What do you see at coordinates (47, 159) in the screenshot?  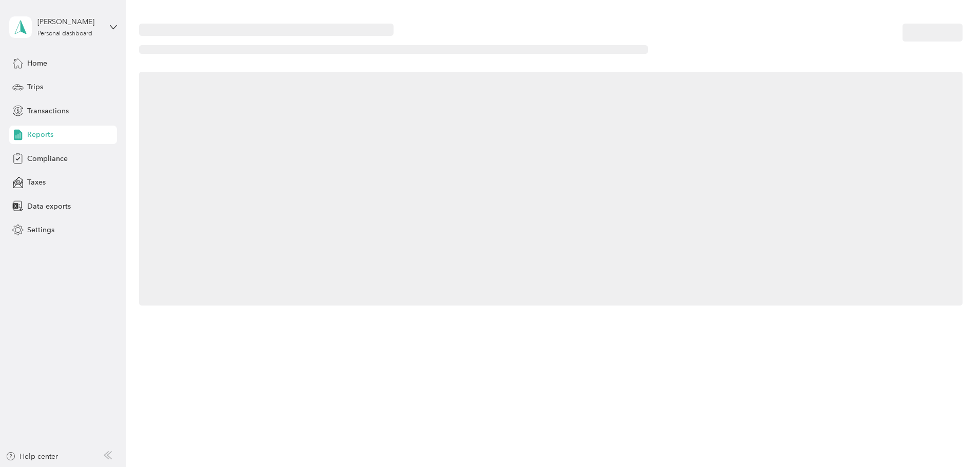 I see `span: Compliance` at bounding box center [47, 159].